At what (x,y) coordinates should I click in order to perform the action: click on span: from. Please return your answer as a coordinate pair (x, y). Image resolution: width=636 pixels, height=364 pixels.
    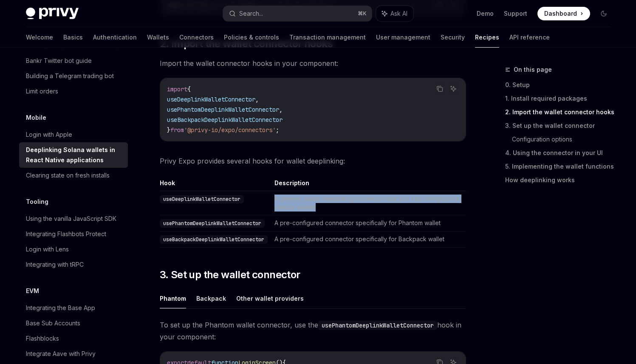
    Looking at the image, I should click on (177, 130).